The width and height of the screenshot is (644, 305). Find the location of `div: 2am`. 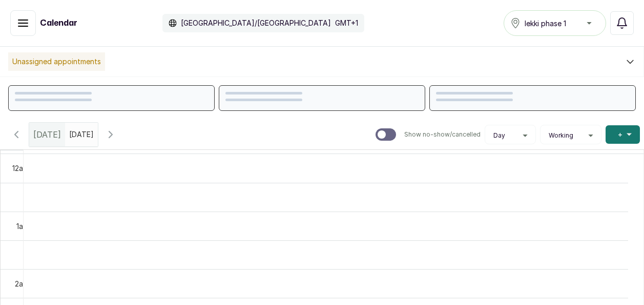

div: 2am is located at coordinates (22, 283).